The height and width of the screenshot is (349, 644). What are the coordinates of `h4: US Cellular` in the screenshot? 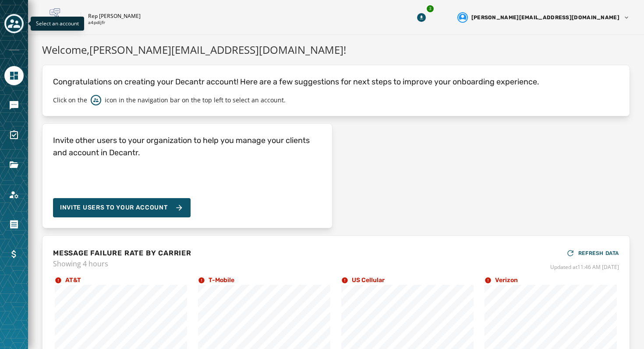 It's located at (368, 281).